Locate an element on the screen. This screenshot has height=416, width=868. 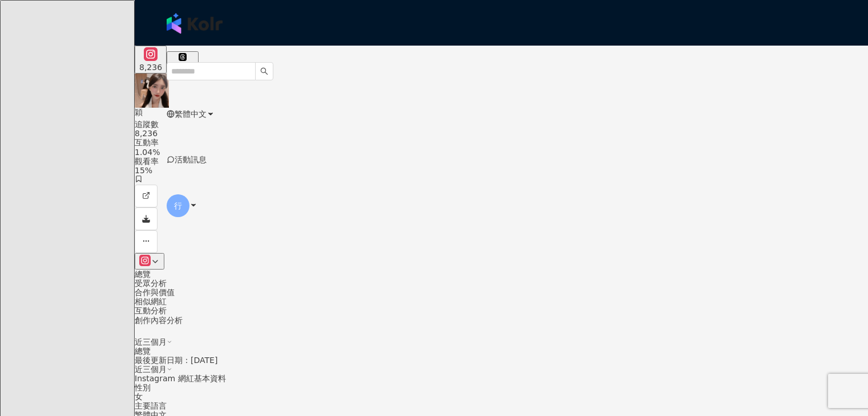
span: 活動訊息 is located at coordinates (191, 160).